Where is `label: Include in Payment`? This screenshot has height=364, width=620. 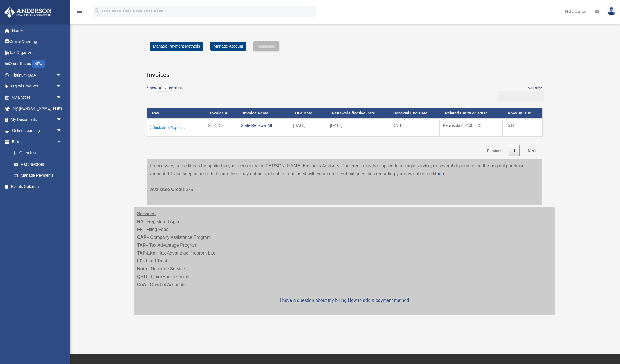
label: Include in Payment is located at coordinates (176, 128).